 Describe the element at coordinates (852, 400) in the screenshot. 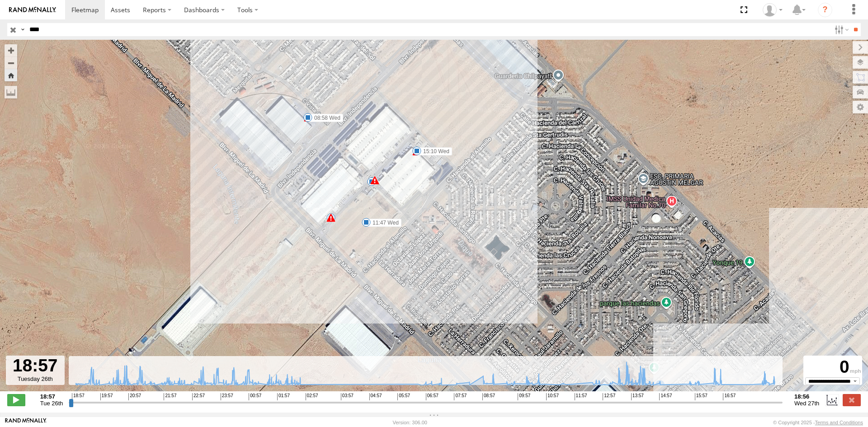

I see `label: Close` at that location.